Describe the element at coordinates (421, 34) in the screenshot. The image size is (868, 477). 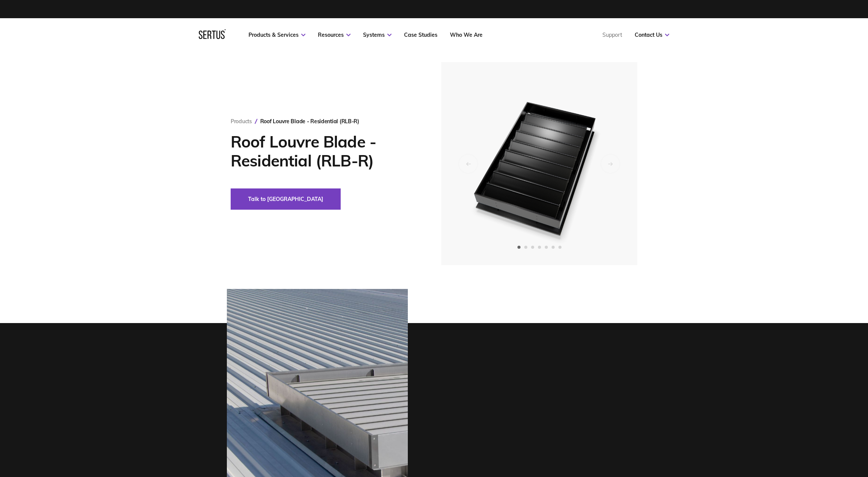
I see `a: Case Studies` at that location.